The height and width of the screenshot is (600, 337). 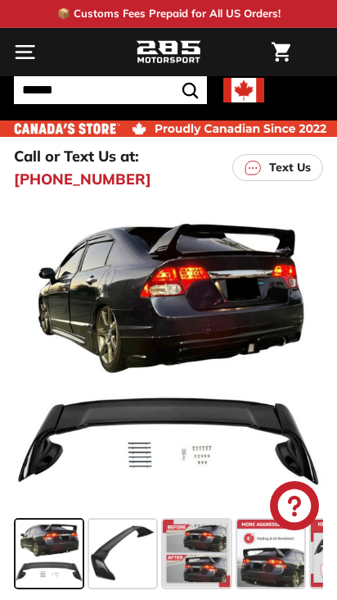 What do you see at coordinates (111, 90) in the screenshot?
I see `input: Search` at bounding box center [111, 90].